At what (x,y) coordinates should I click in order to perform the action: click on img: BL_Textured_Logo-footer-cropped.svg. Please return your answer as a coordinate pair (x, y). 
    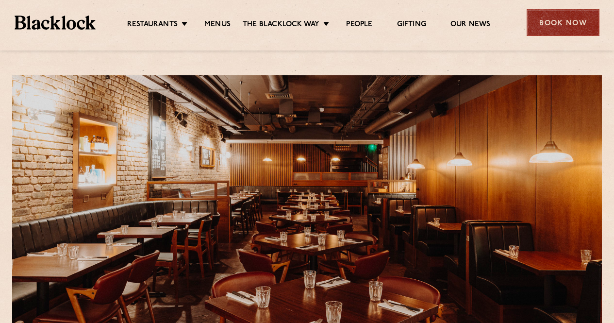
    Looking at the image, I should click on (55, 22).